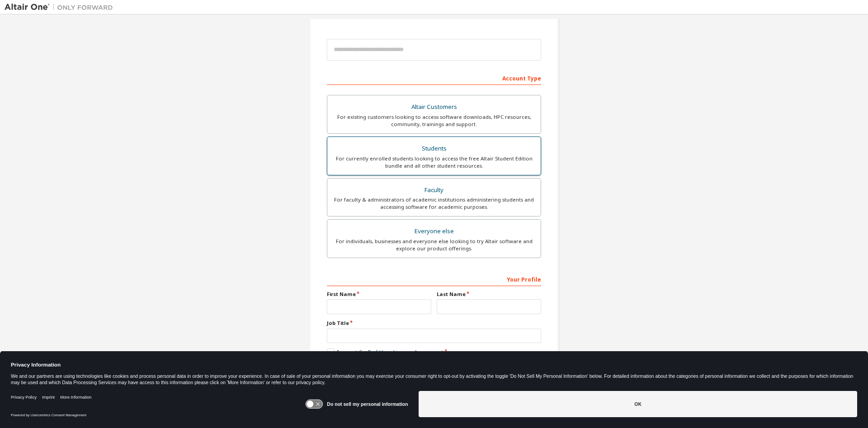  What do you see at coordinates (434, 120) in the screenshot?
I see `div: For existing customers looking to access software downloads, HPC resources, community, trainings ...` at bounding box center [434, 120].